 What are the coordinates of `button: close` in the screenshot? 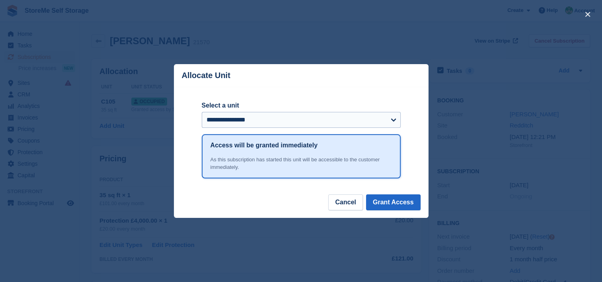 It's located at (588, 14).